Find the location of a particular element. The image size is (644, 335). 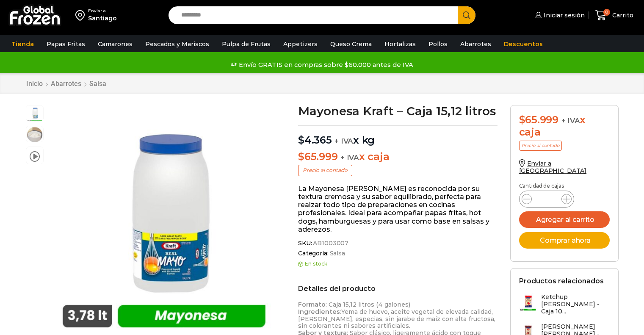

span: 0 is located at coordinates (607, 12).